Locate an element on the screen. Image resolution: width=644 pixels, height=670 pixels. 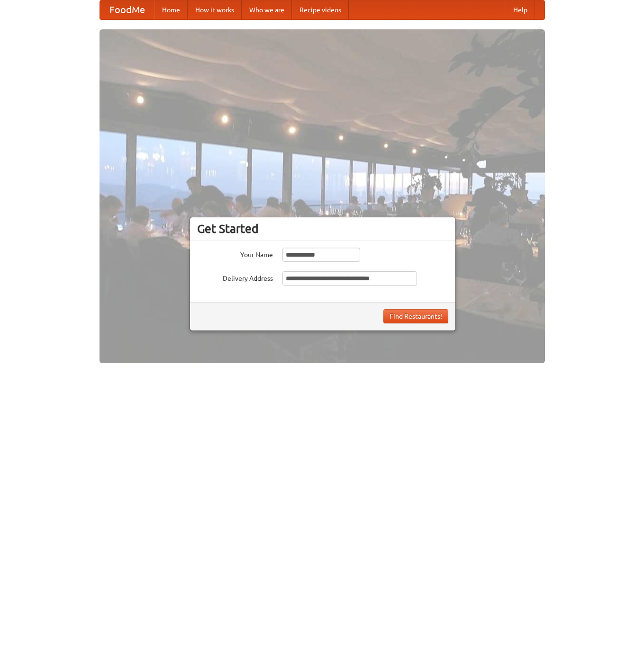
a: Home is located at coordinates (171, 10).